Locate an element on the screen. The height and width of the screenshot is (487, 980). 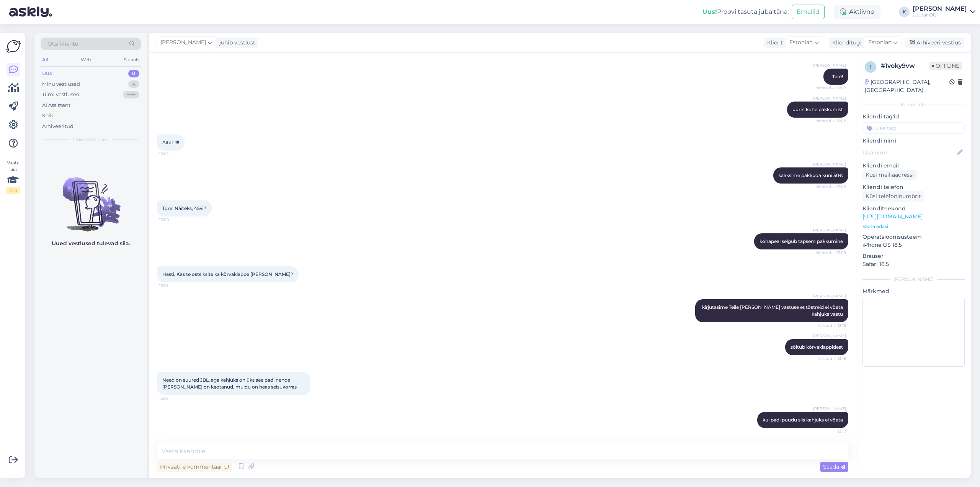
img: No chats is located at coordinates (91, 198).